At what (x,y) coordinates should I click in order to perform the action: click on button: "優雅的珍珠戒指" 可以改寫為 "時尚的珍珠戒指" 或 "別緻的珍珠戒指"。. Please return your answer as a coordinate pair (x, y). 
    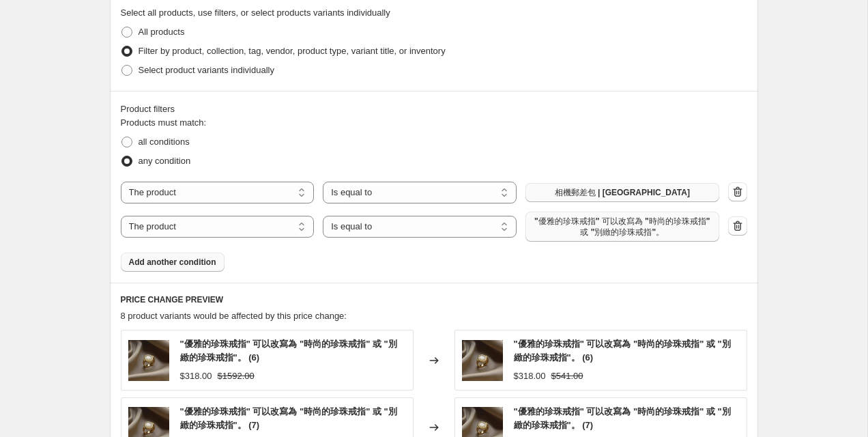
    Looking at the image, I should click on (622, 227).